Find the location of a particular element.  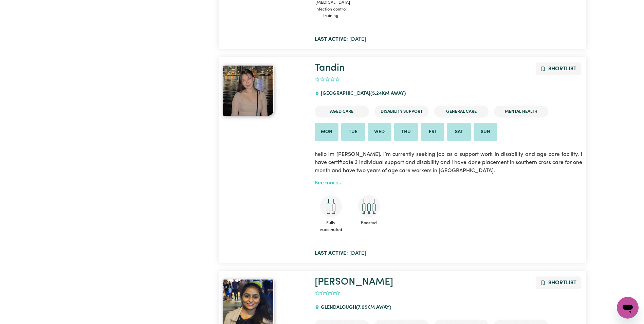

div: GLENDALOUGH is located at coordinates (355, 308).